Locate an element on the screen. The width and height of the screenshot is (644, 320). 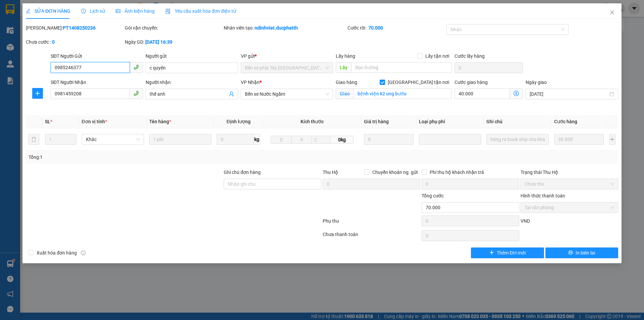
span: Bến xe phía Tây Thanh Hóa is located at coordinates (287, 68).